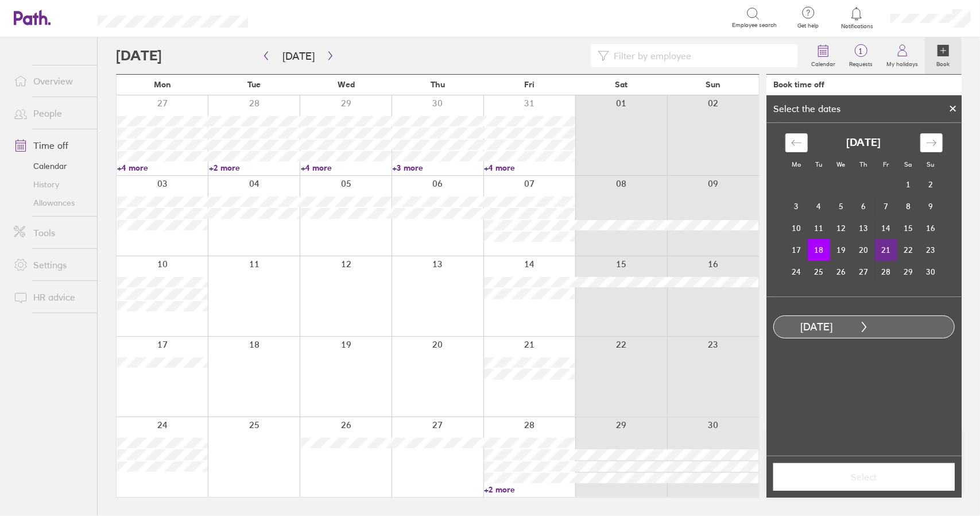  What do you see at coordinates (438, 167) in the screenshot?
I see `a: +3 more` at bounding box center [438, 167].